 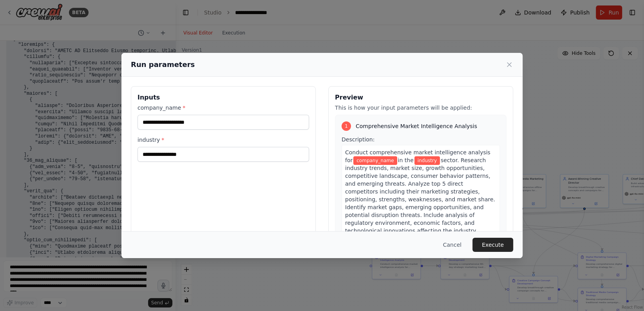 What do you see at coordinates (223, 97) in the screenshot?
I see `h3: Inputs` at bounding box center [223, 97].